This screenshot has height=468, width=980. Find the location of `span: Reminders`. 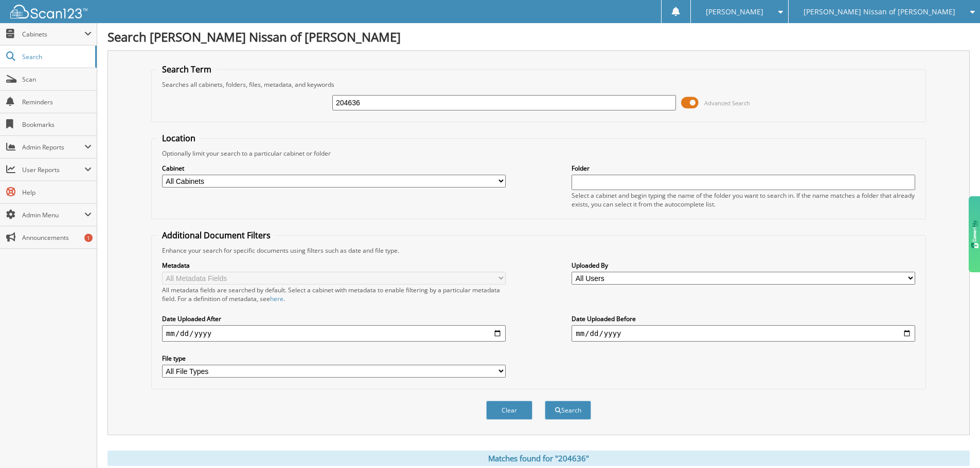

span: Reminders is located at coordinates (56, 102).